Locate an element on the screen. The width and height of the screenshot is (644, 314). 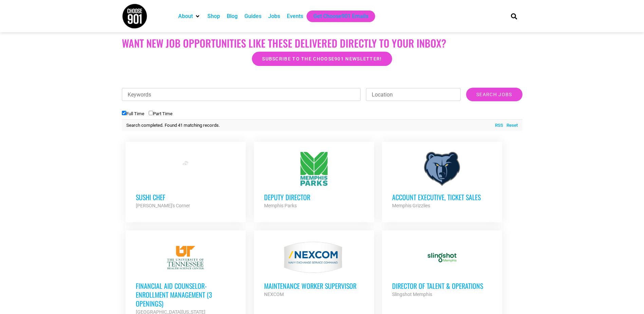
strong: NEXCOM is located at coordinates (274, 294).